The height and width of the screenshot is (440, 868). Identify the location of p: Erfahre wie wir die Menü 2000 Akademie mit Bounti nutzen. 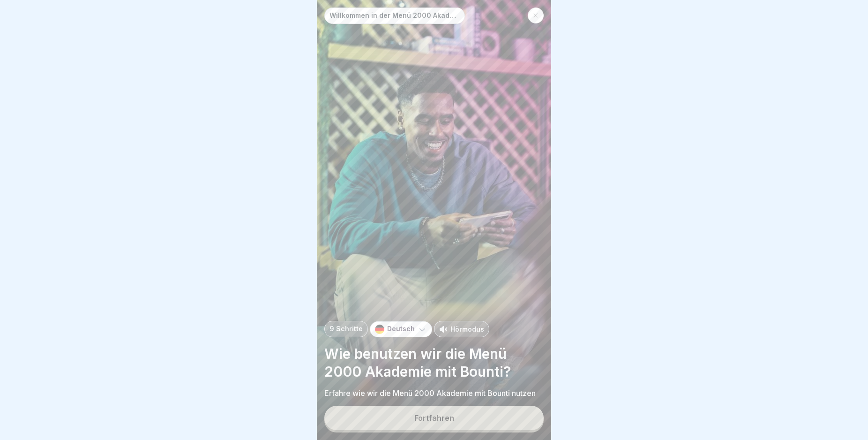
(434, 393).